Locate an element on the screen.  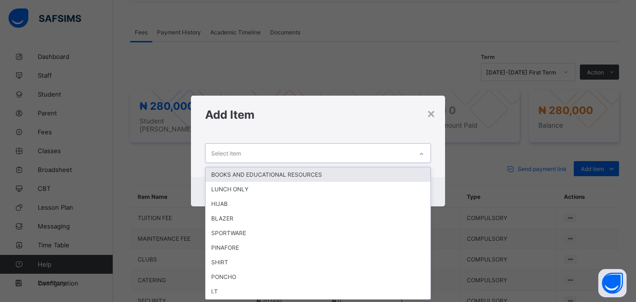
div: PONCHO is located at coordinates (318, 277).